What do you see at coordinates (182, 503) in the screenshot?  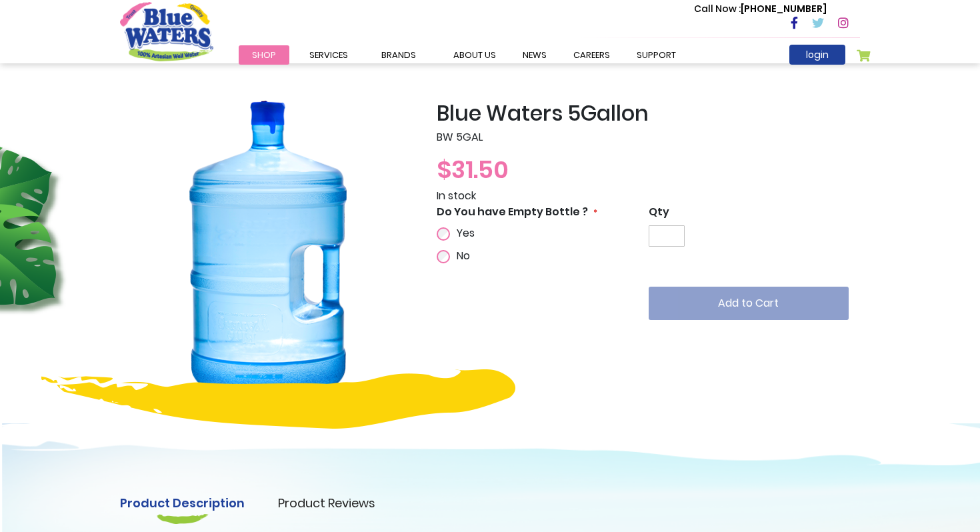 I see `a: Product Description` at bounding box center [182, 503].